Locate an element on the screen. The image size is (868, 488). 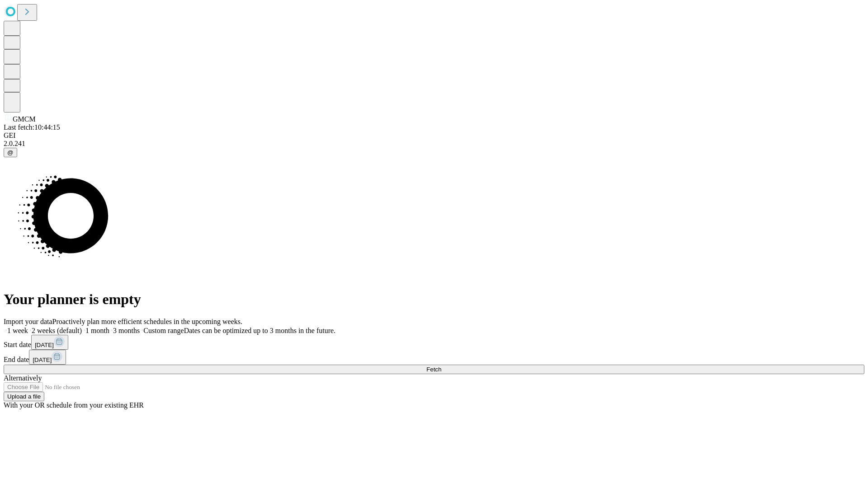
span: 1 month is located at coordinates (97, 331).